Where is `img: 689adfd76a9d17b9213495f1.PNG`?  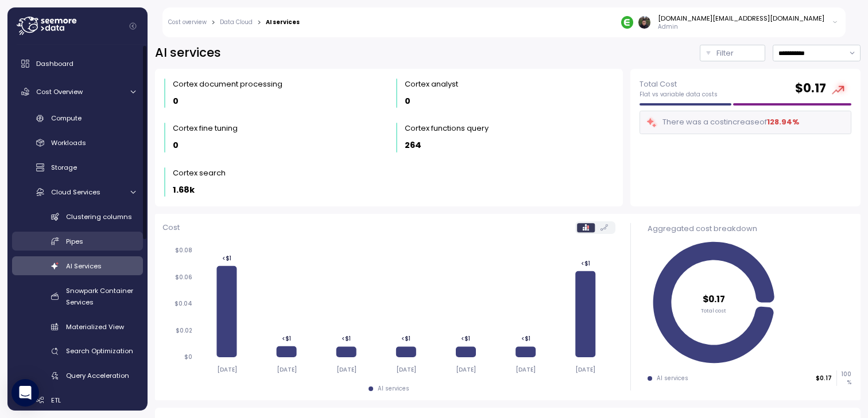
img: 689adfd76a9d17b9213495f1.PNG is located at coordinates (627, 22).